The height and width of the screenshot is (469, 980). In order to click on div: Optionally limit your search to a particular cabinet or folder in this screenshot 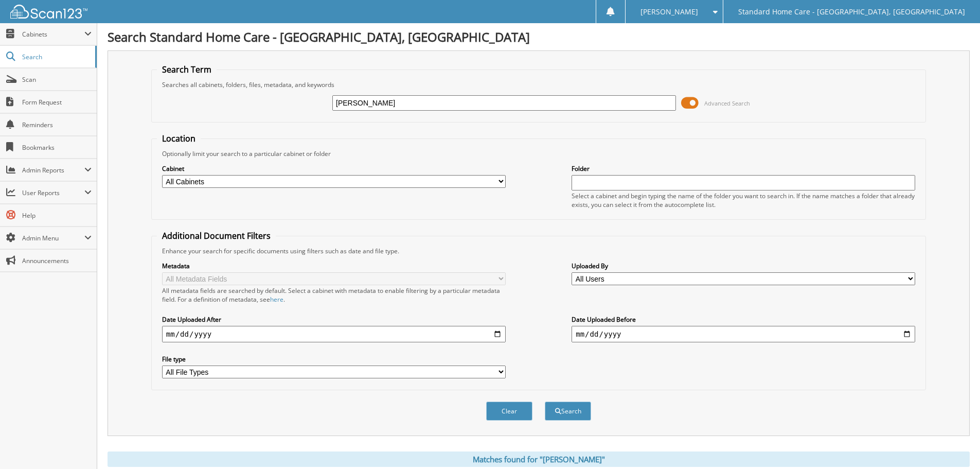, I will do `click(539, 153)`.